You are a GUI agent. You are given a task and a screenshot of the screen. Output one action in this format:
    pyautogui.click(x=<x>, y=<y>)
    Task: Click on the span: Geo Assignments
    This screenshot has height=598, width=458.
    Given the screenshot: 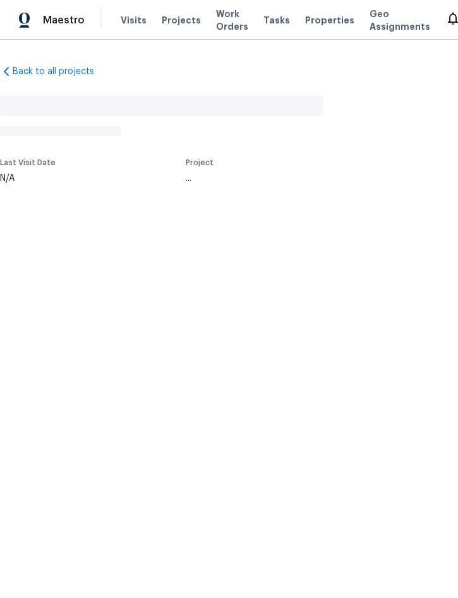 What is the action you would take?
    pyautogui.click(x=400, y=20)
    